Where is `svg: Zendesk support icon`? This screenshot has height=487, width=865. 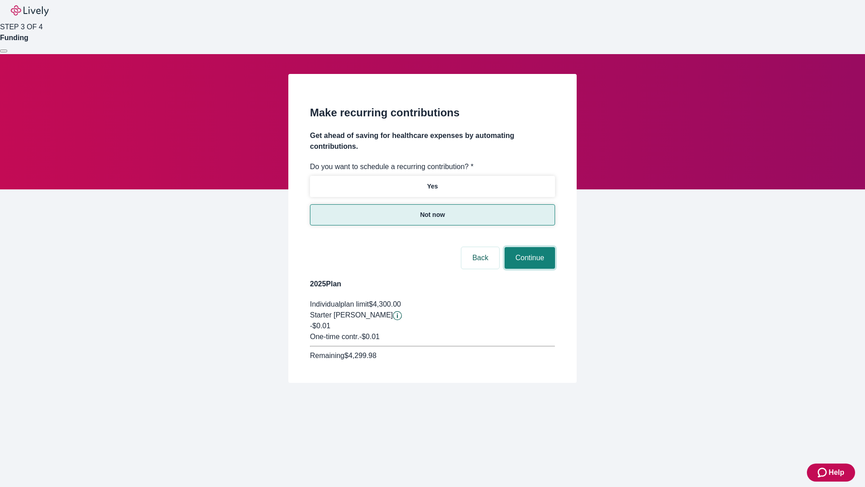
svg: Zendesk support icon is located at coordinates (823, 472).